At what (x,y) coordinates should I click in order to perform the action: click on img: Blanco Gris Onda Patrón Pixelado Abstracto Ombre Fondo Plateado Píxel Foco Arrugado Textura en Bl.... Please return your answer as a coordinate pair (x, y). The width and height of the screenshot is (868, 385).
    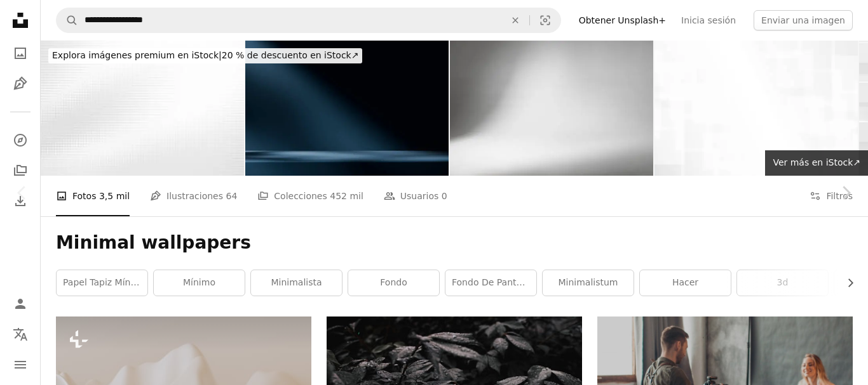
    Looking at the image, I should click on (143, 108).